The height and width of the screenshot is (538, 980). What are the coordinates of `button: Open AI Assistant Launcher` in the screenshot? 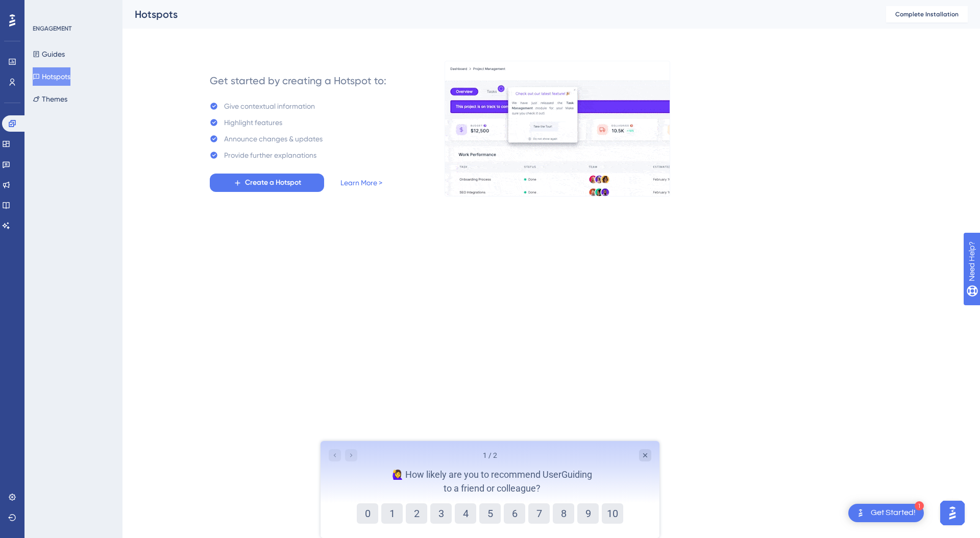 It's located at (15, 15).